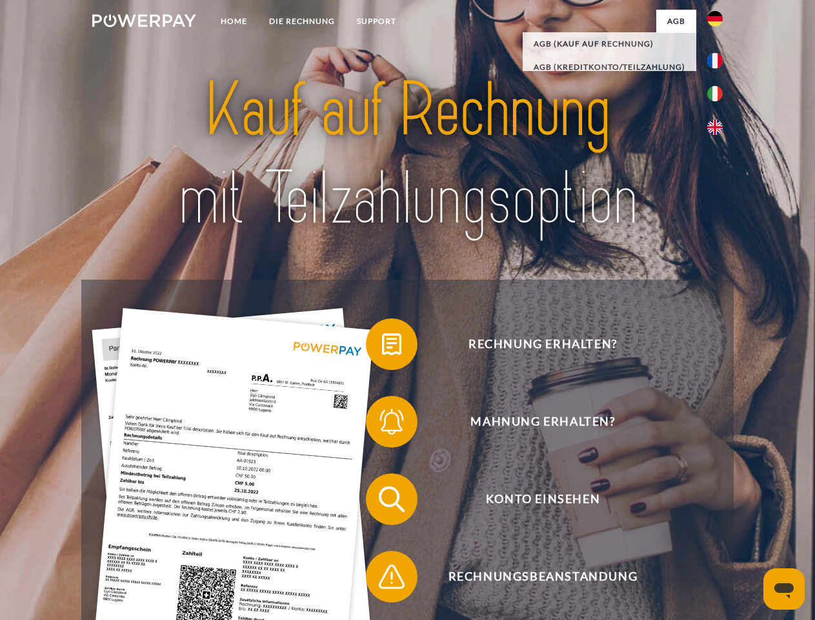 The width and height of the screenshot is (815, 620). I want to click on img: title-powerpay_de.svg, so click(407, 154).